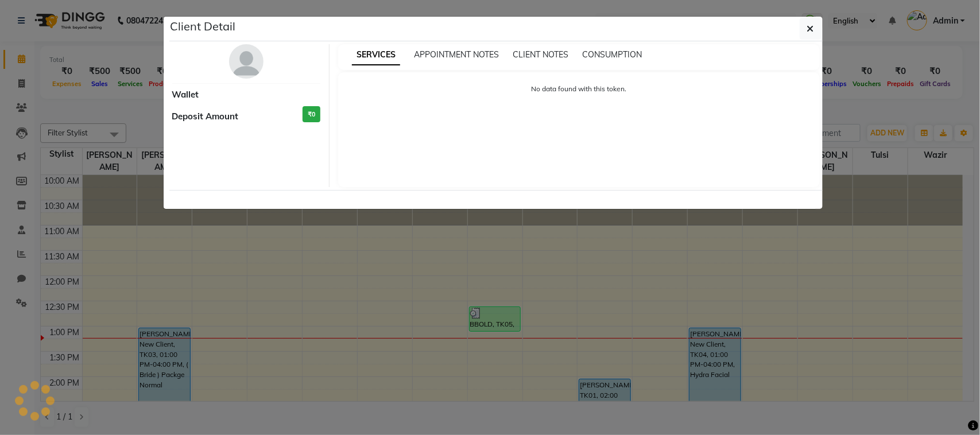  Describe the element at coordinates (311, 114) in the screenshot. I see `h3: ₹0` at that location.